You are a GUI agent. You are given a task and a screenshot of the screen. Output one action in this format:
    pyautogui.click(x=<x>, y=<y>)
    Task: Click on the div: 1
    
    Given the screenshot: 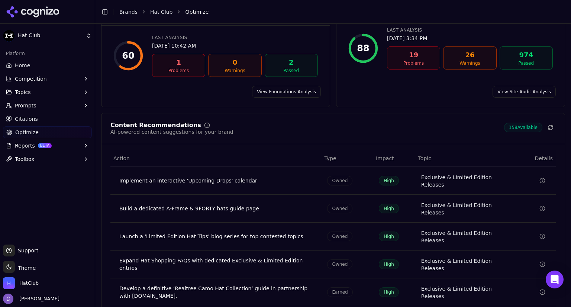 What is the action you would take?
    pyautogui.click(x=178, y=62)
    